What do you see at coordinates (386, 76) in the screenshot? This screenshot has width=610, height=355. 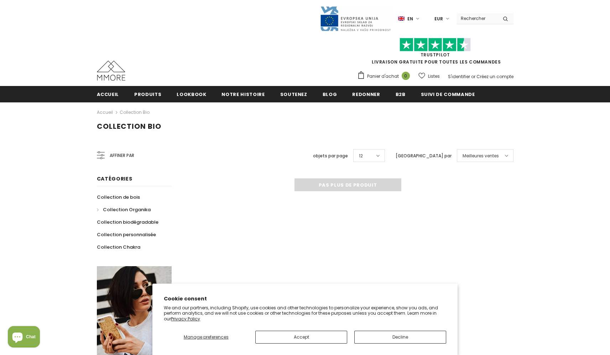 I see `a: Panier d'achat 0` at bounding box center [386, 76].